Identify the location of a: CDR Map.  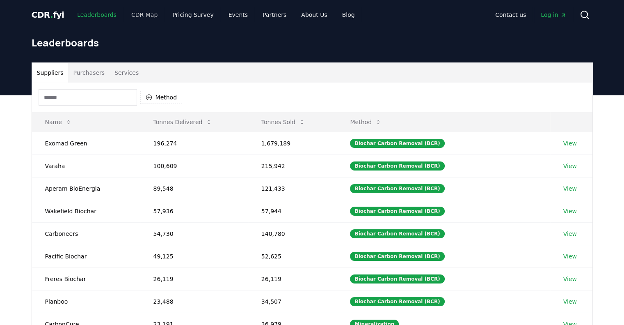
(144, 15).